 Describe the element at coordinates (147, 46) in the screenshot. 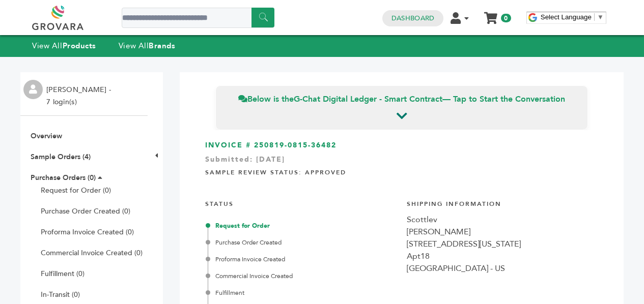

I see `a: View AllBrands` at that location.